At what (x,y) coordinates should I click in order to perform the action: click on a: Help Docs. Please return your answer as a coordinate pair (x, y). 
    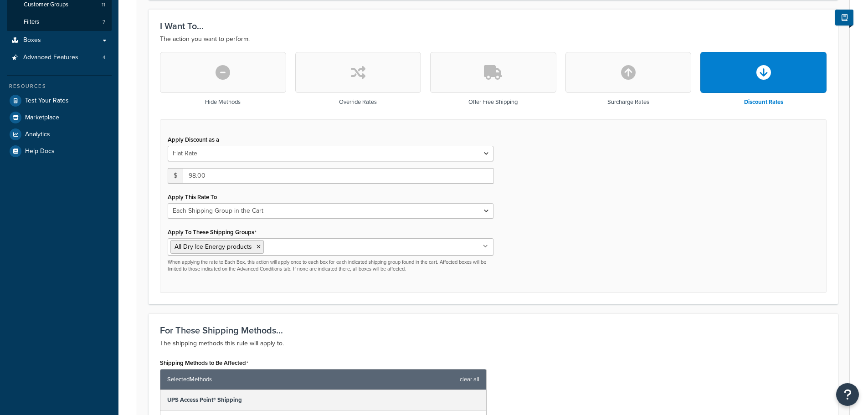
    Looking at the image, I should click on (59, 152).